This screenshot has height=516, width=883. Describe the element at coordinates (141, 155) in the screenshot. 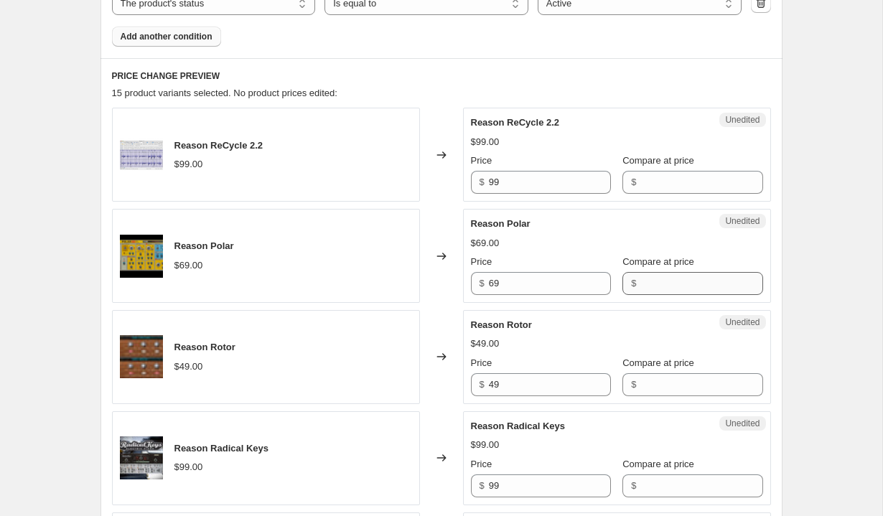

I see `img: recycle_80x.png` at that location.